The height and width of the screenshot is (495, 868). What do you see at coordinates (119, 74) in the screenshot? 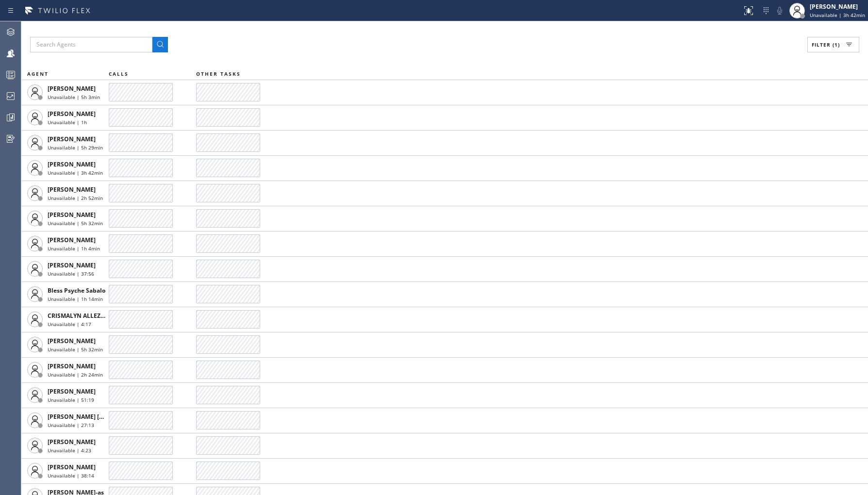
I see `span: CALLS` at bounding box center [119, 74].